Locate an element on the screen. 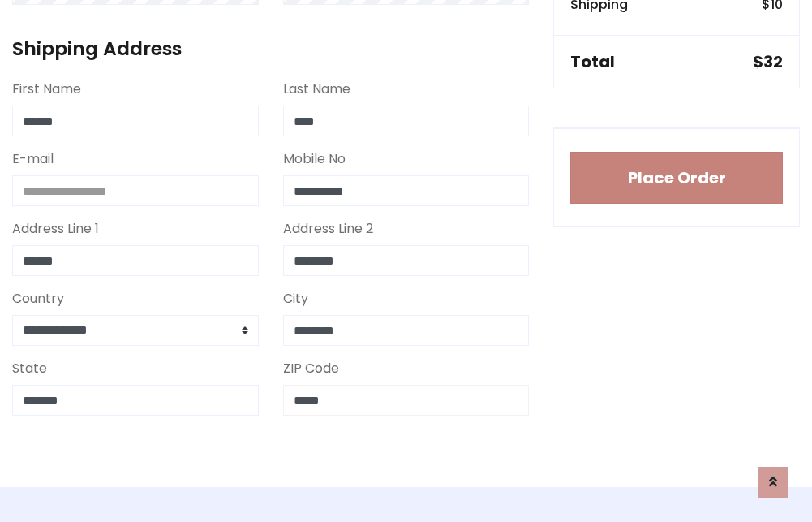  h4: Shipping Address is located at coordinates (270, 48).